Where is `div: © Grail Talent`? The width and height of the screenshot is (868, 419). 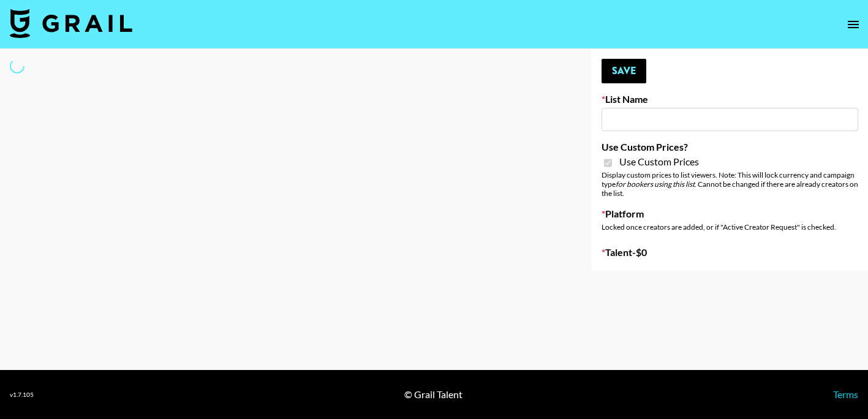
div: © Grail Talent is located at coordinates (433, 395).